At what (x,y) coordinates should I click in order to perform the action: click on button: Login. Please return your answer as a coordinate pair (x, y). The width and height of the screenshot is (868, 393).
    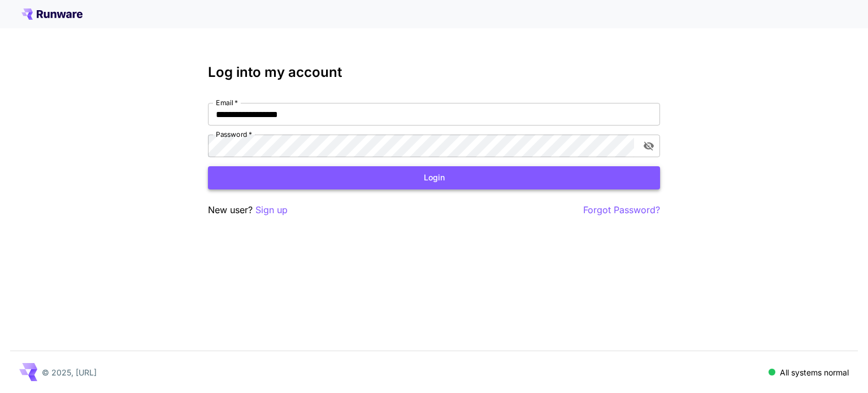
    Looking at the image, I should click on (434, 177).